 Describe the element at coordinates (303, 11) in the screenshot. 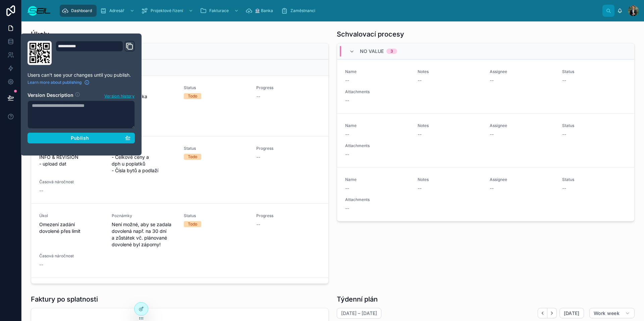

I see `span: Zaměstnanci` at that location.